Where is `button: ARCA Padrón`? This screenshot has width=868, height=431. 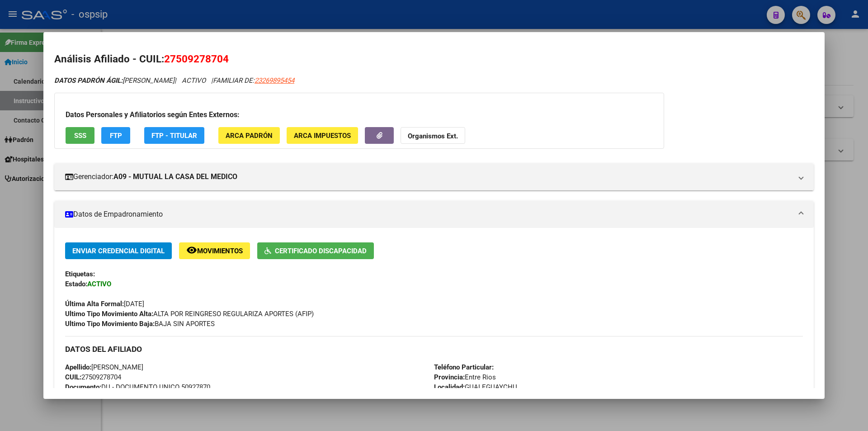 button: ARCA Padrón is located at coordinates (250, 135).